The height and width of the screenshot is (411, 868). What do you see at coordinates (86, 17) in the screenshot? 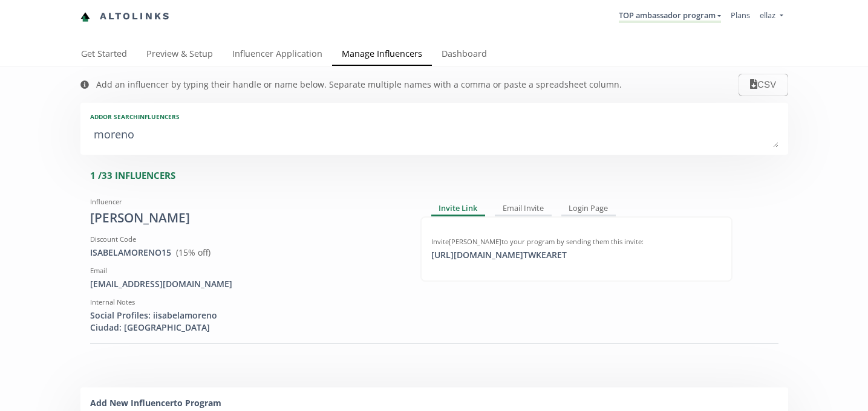
I see `img: favicon-32x32.png` at bounding box center [86, 17].